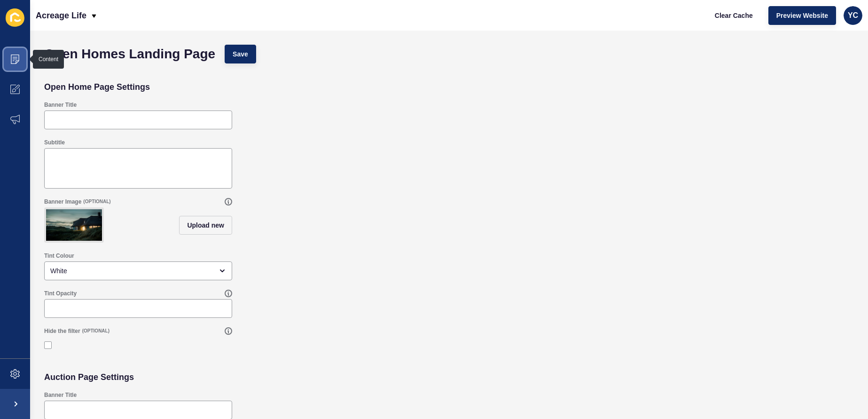 Image resolution: width=868 pixels, height=419 pixels. I want to click on label: Hide the filter, so click(62, 331).